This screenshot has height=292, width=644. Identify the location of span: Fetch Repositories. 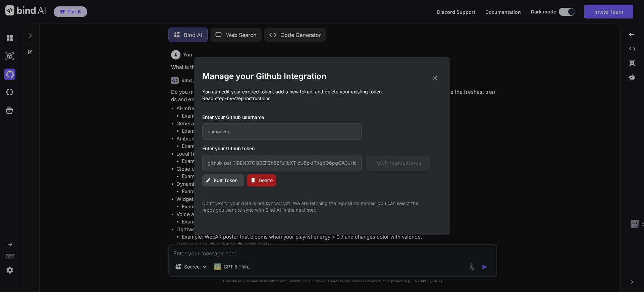
(398, 162).